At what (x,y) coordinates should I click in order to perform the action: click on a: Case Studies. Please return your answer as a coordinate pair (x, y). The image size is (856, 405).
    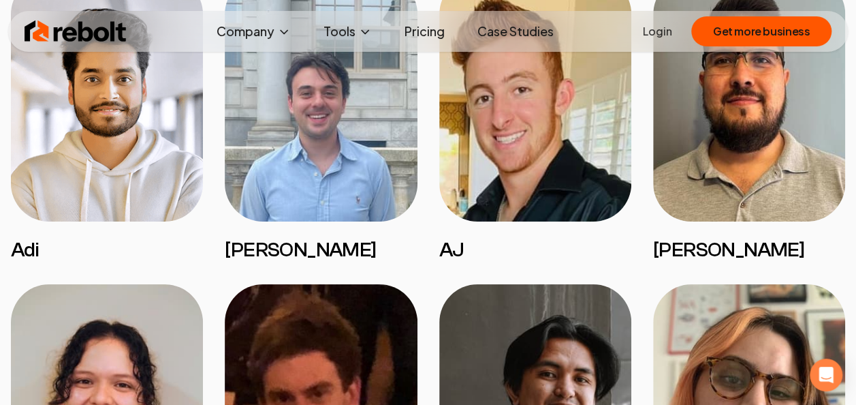
    Looking at the image, I should click on (516, 31).